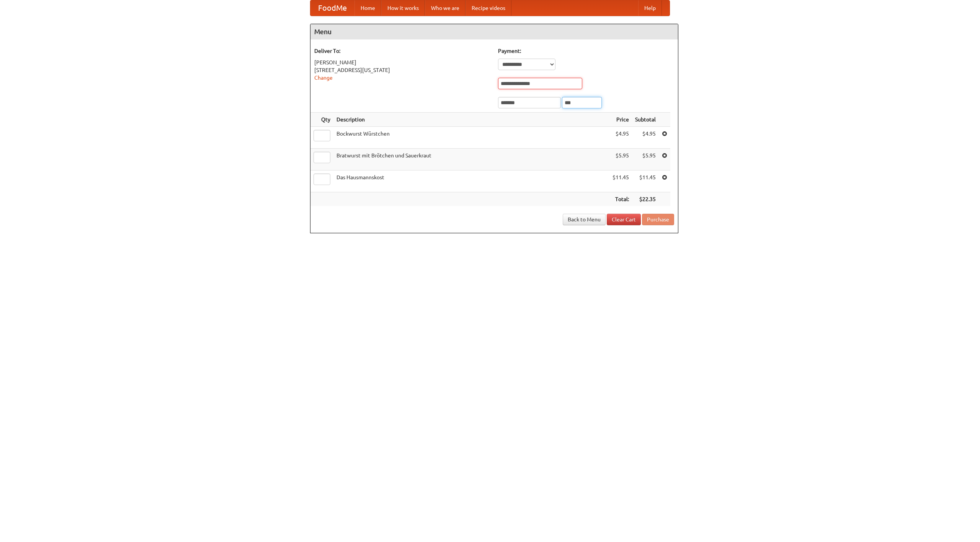  Describe the element at coordinates (445, 8) in the screenshot. I see `a: Who we are` at that location.